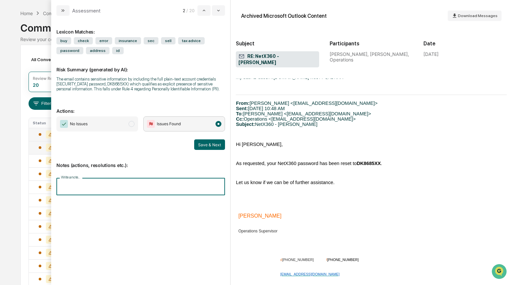 This screenshot has width=512, height=285. I want to click on th: Status, so click(47, 123).